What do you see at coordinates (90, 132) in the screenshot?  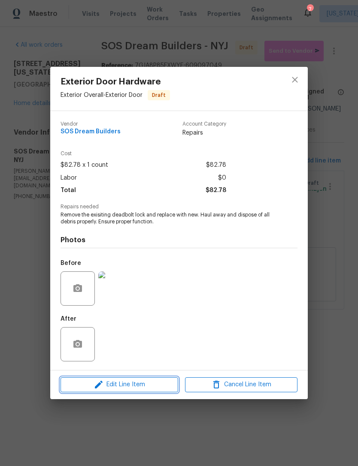 I see `span: SOS Dream Builders` at bounding box center [90, 132].